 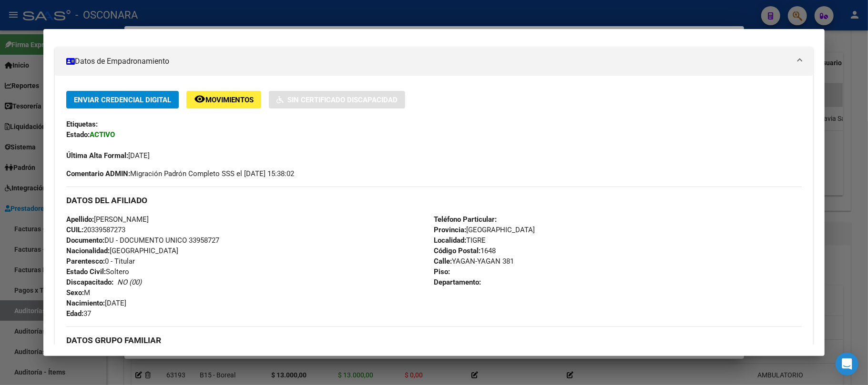 What do you see at coordinates (428, 61) in the screenshot?
I see `mat-panel-title: Datos de Empadronamiento` at bounding box center [428, 61].